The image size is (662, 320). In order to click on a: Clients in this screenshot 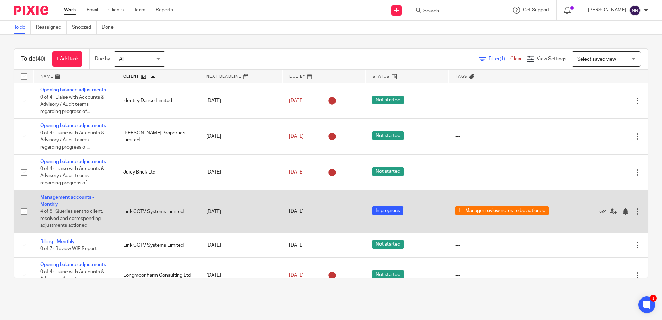, I will do `click(116, 10)`.